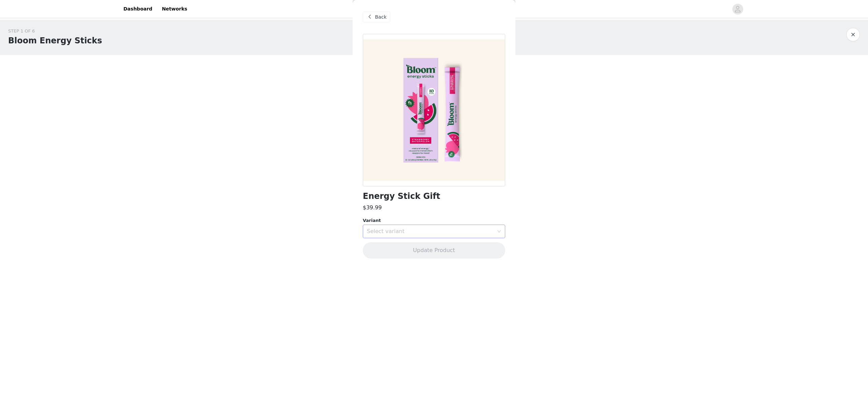 This screenshot has width=868, height=413. What do you see at coordinates (174, 9) in the screenshot?
I see `a: Networks` at bounding box center [174, 9].